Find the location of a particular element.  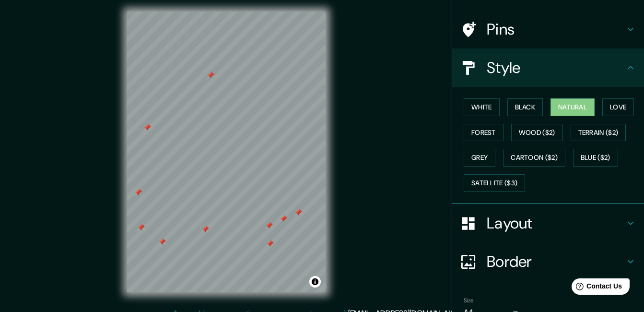

h4: Pins is located at coordinates (556, 29).